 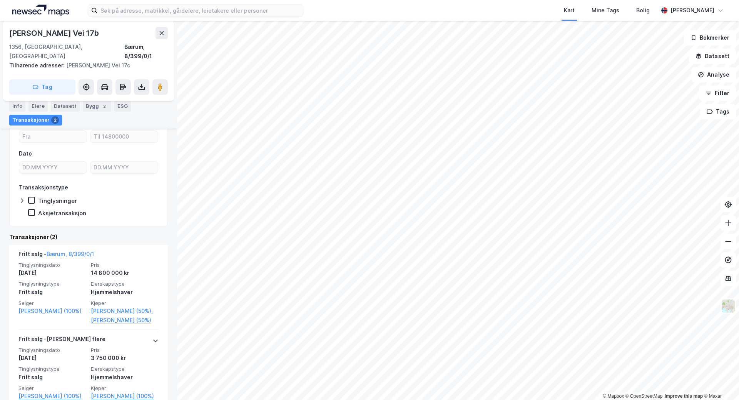 I want to click on a: OpenStreetMap, so click(x=644, y=396).